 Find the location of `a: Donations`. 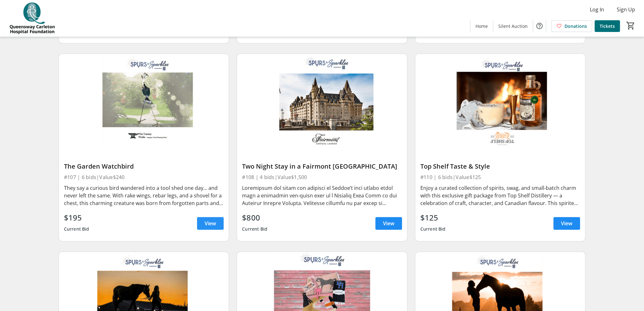

a: Donations is located at coordinates (571, 26).